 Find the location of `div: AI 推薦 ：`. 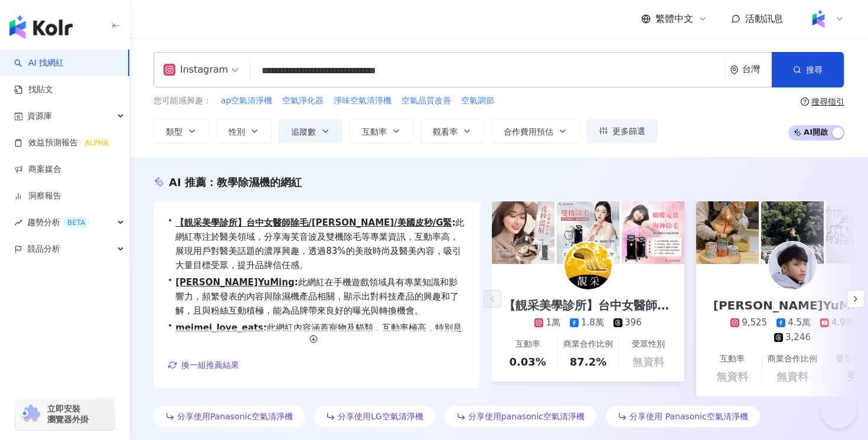

div: AI 推薦 ： is located at coordinates (235, 182).